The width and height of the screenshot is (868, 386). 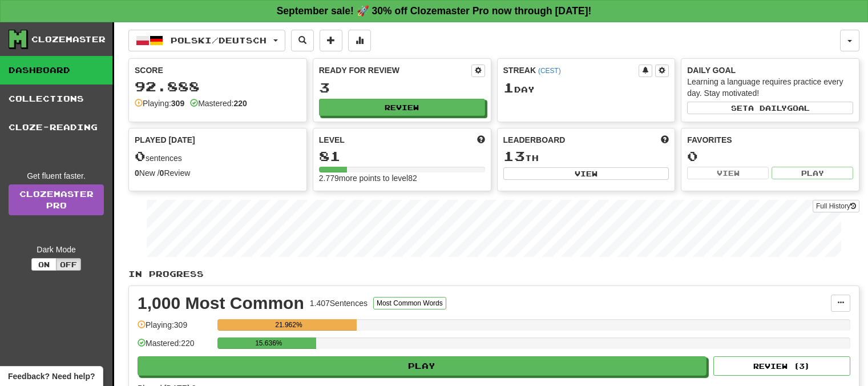 I want to click on span: Level, so click(x=332, y=140).